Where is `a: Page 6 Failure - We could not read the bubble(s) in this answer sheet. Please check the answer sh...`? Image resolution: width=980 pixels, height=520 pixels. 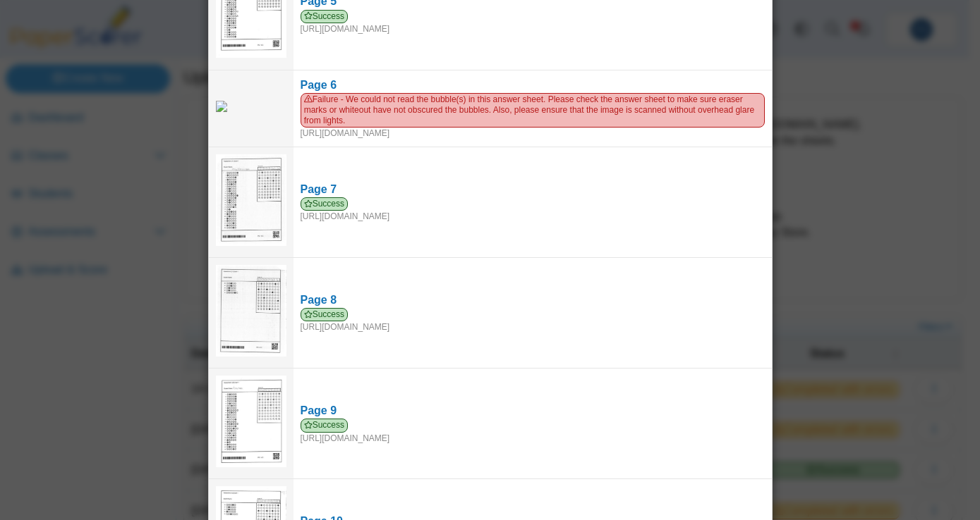 a: Page 6 Failure - We could not read the bubble(s) in this answer sheet. Please check the answer sh... is located at coordinates (533, 109).